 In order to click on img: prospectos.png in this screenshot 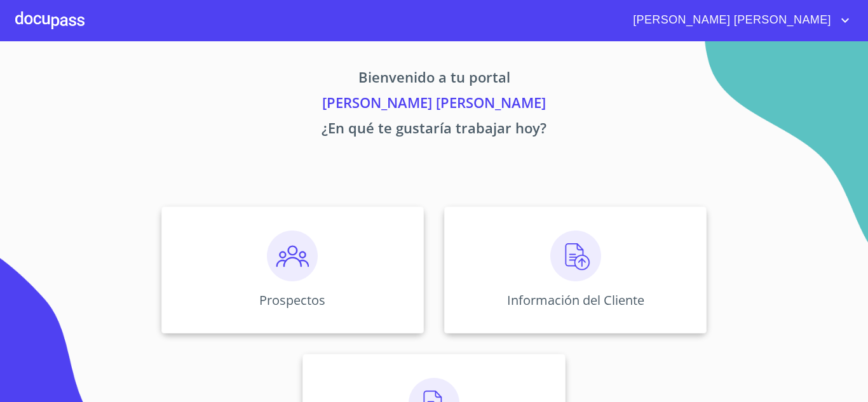, I will do `click(292, 256)`.